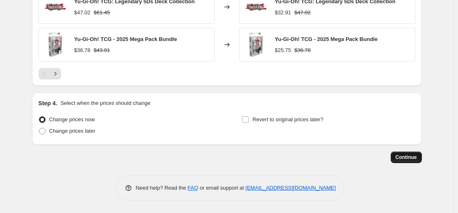 This screenshot has height=213, width=458. What do you see at coordinates (48, 103) in the screenshot?
I see `h2: Step 4.` at bounding box center [48, 103].